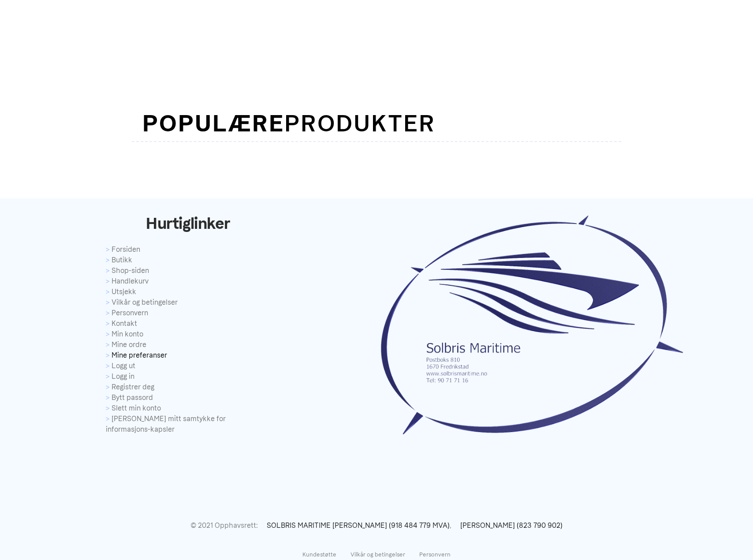 The width and height of the screenshot is (753, 560). Describe the element at coordinates (188, 313) in the screenshot. I see `a: Personvern` at that location.